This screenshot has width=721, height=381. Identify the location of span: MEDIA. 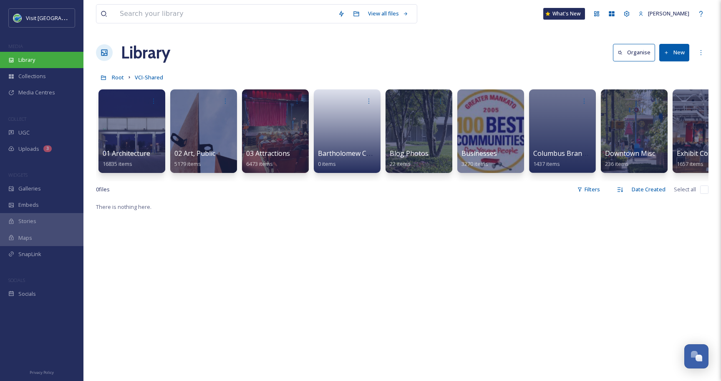
(15, 46).